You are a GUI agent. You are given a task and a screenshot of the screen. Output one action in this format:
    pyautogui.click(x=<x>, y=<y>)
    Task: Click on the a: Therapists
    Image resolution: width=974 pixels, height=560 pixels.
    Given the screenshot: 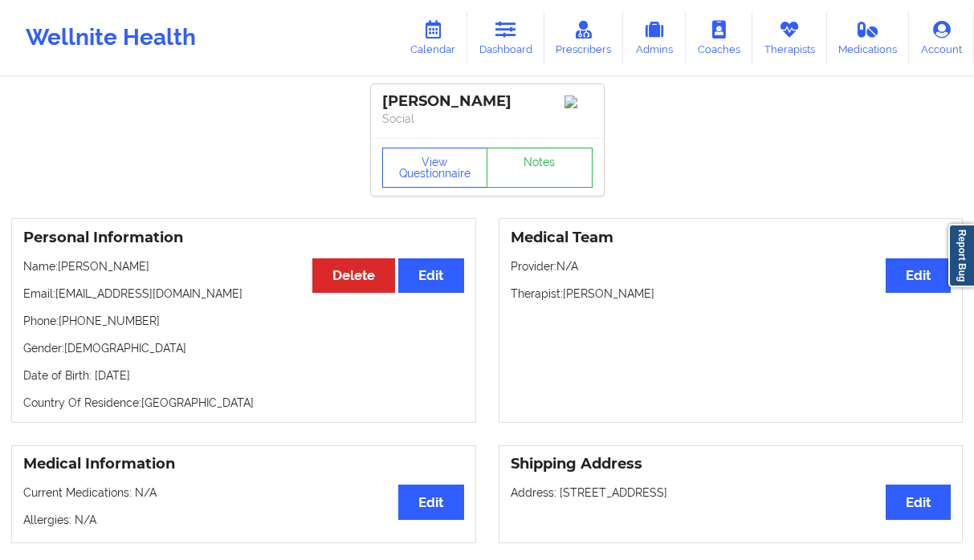 What is the action you would take?
    pyautogui.click(x=790, y=37)
    